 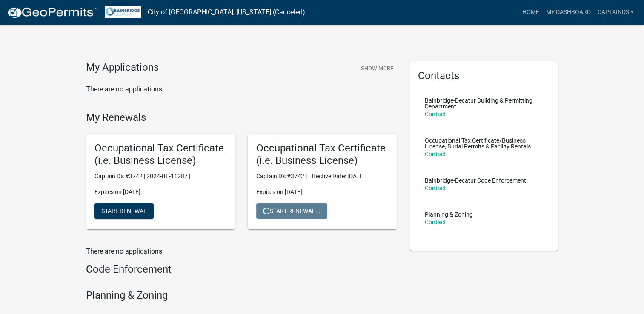 What do you see at coordinates (483, 76) in the screenshot?
I see `h5: Contacts` at bounding box center [483, 76].